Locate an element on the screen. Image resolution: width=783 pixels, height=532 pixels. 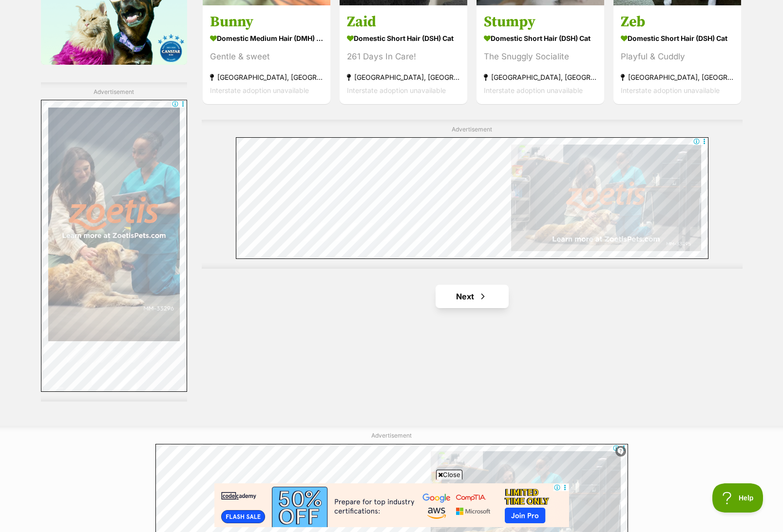
nav: Pagination is located at coordinates (472, 296).